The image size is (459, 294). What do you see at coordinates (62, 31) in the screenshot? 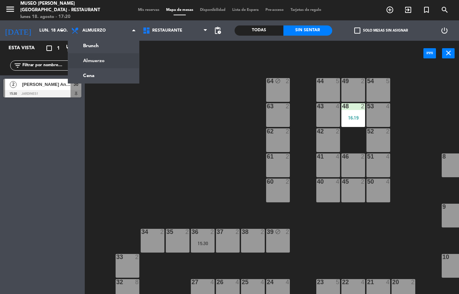
I see `i: arrow_drop_down` at bounding box center [62, 31].